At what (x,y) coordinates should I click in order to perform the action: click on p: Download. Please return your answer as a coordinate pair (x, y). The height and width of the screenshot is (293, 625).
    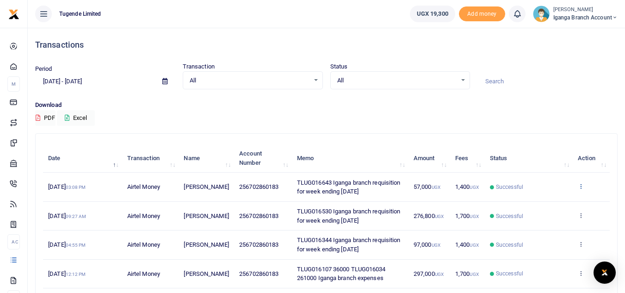
    Looking at the image, I should click on (326, 105).